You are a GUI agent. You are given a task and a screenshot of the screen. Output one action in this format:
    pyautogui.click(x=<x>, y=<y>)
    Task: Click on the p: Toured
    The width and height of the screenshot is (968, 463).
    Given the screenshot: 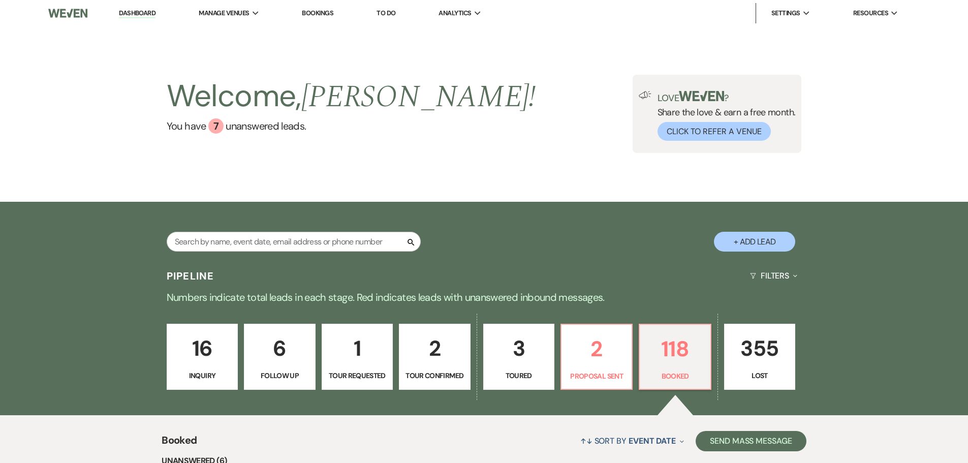 What is the action you would take?
    pyautogui.click(x=519, y=376)
    